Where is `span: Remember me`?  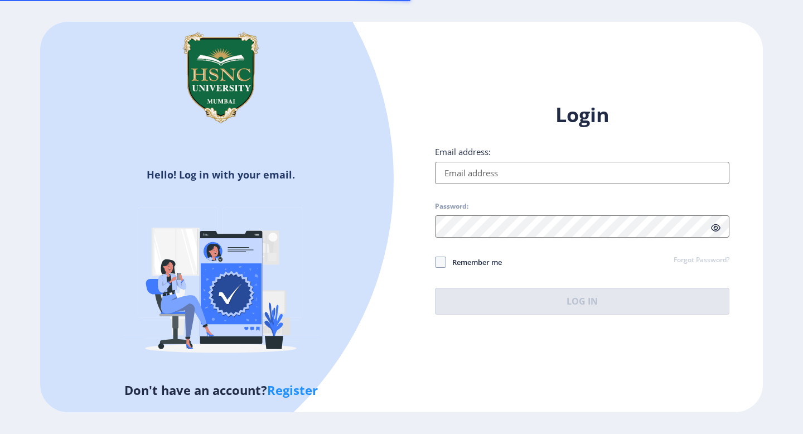 span: Remember me is located at coordinates (474, 262).